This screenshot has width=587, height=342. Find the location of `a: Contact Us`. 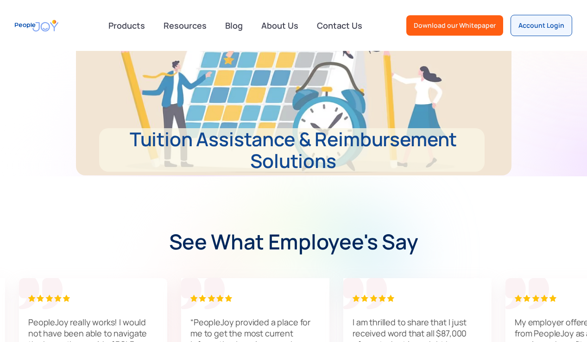

a: Contact Us is located at coordinates (340, 25).